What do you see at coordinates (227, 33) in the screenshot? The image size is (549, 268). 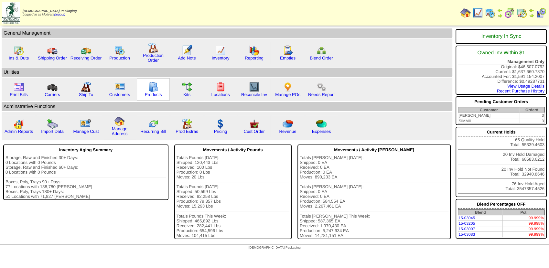 I see `td: General Management` at bounding box center [227, 33].